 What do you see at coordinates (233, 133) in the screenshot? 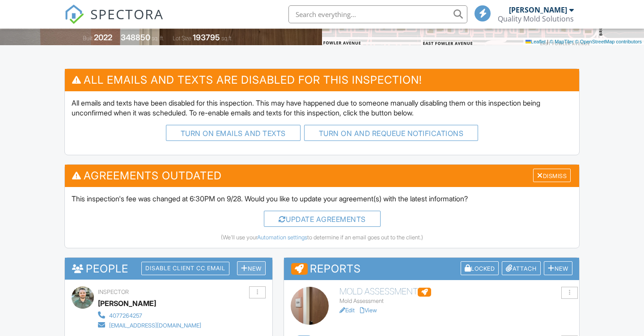
I see `button: Turn on emails and texts` at bounding box center [233, 133].